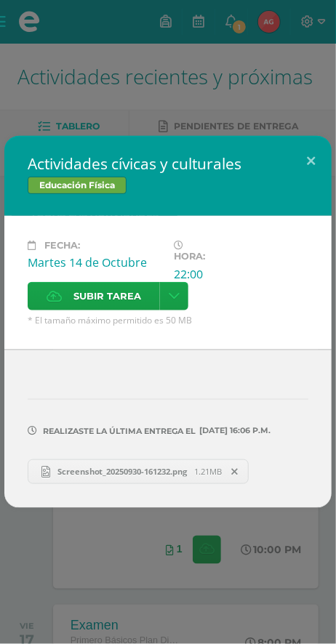  What do you see at coordinates (106, 296) in the screenshot?
I see `span: Subir tarea` at bounding box center [106, 296].